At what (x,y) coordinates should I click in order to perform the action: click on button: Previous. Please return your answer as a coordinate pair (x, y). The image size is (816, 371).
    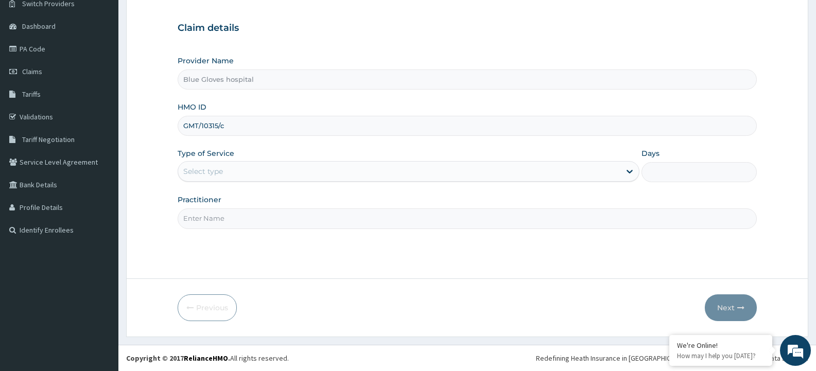
    Looking at the image, I should click on (207, 308).